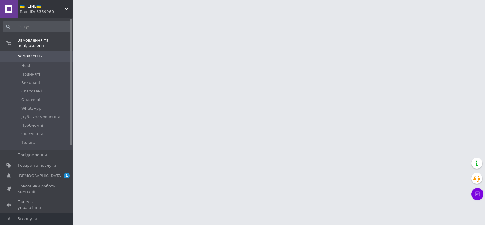  I want to click on span: Телега, so click(28, 143).